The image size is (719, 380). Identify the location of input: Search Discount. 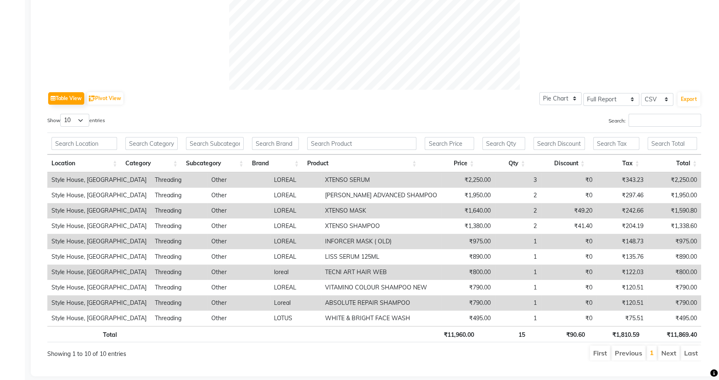
(559, 143).